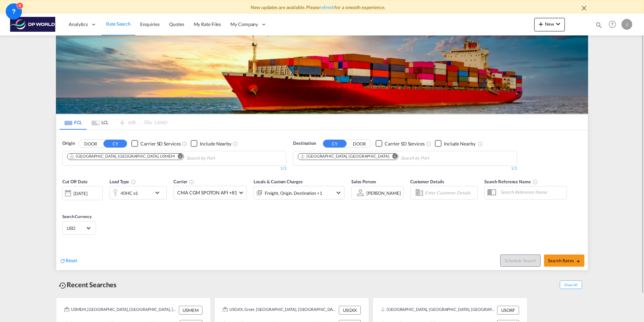  Describe the element at coordinates (305, 143) in the screenshot. I see `span: Destination` at that location.